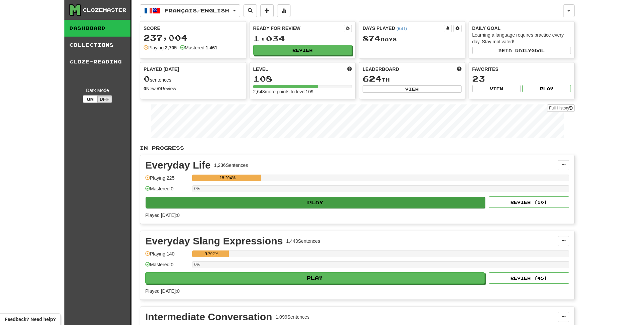 This screenshot has height=325, width=644. I want to click on div: 18.204%, so click(228, 178).